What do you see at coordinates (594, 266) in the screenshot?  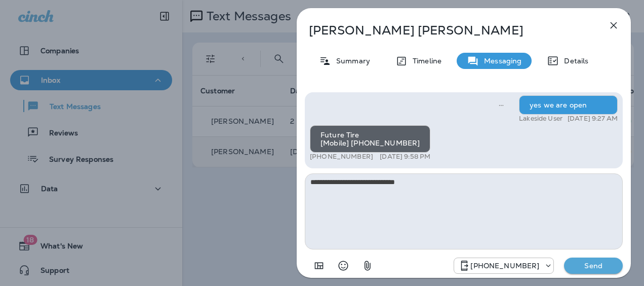 I see `button: Send` at bounding box center [594, 266].